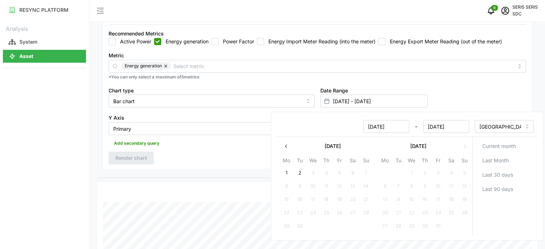 The width and height of the screenshot is (545, 249). Describe the element at coordinates (300, 161) in the screenshot. I see `th: Tu` at that location.